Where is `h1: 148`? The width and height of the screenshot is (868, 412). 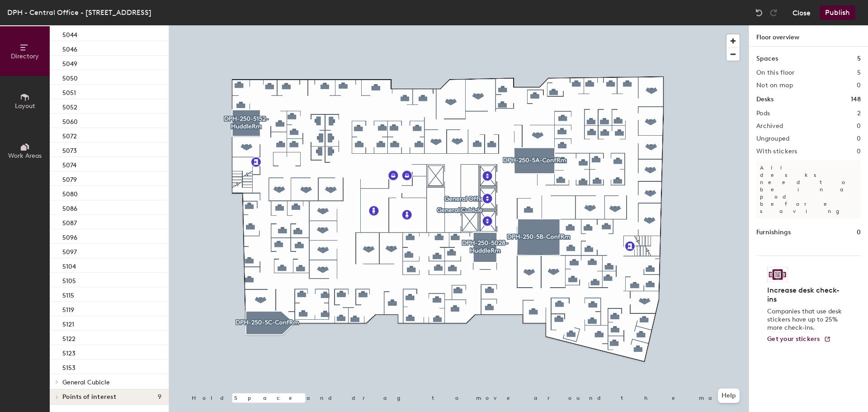 h1: 148 is located at coordinates (855, 99).